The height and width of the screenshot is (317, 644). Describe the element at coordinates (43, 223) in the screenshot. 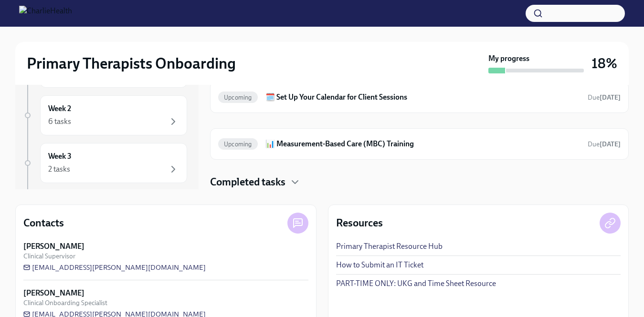

I see `h4: Contacts` at that location.